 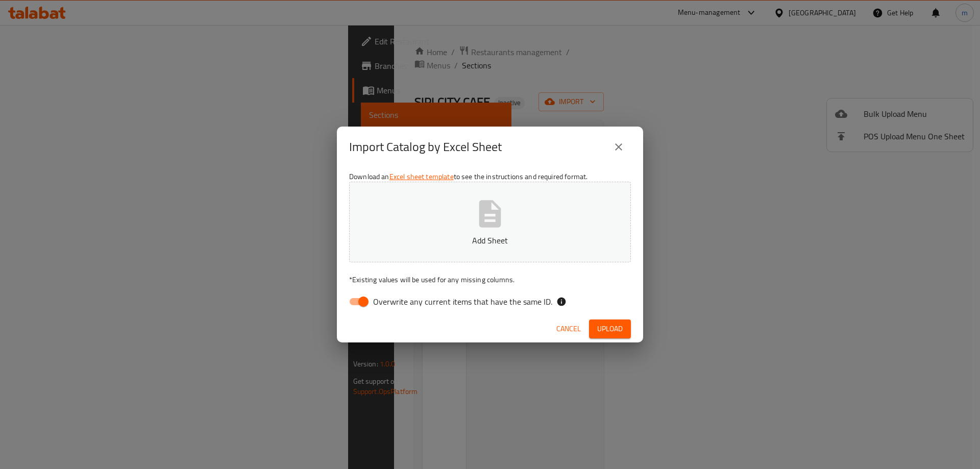 I want to click on button: close, so click(x=618, y=147).